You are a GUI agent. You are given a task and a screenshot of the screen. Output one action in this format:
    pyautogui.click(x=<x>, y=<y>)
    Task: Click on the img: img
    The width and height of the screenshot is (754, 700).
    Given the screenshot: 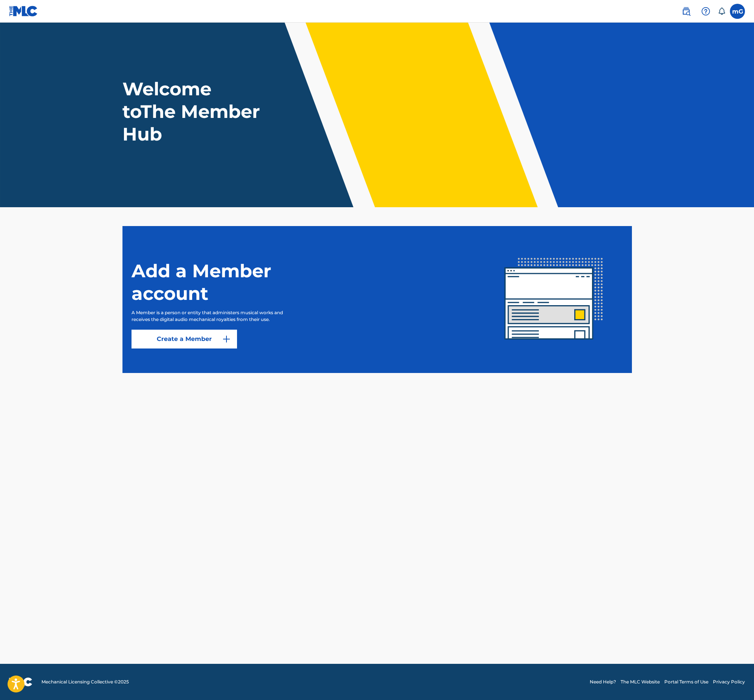 What is the action you would take?
    pyautogui.click(x=554, y=299)
    